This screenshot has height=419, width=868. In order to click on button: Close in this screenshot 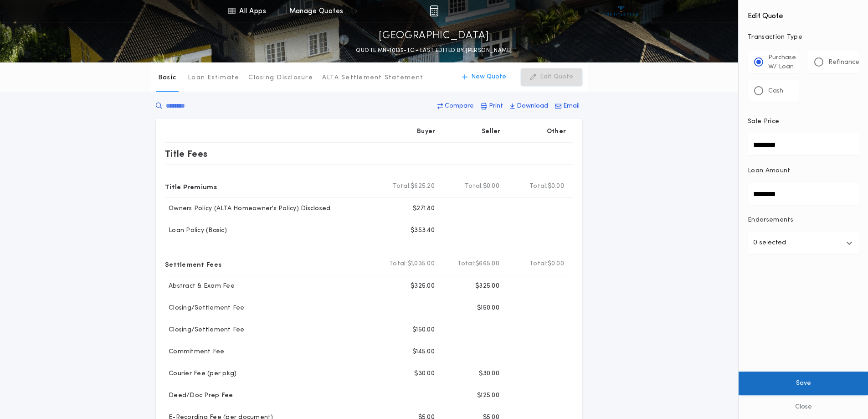, I will do `click(803, 408)`.